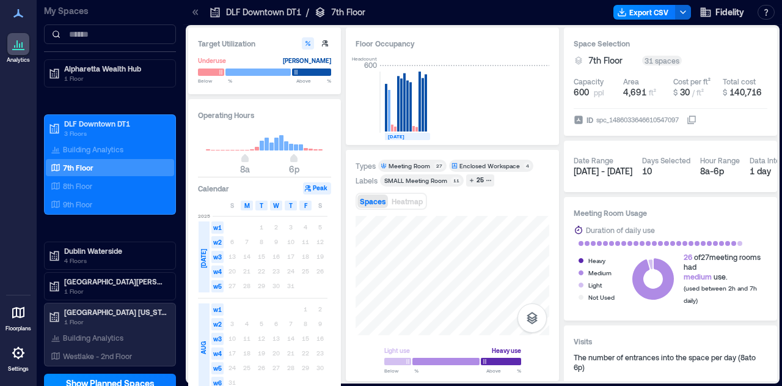  What do you see at coordinates (653, 92) in the screenshot?
I see `span: ft²` at bounding box center [653, 92].